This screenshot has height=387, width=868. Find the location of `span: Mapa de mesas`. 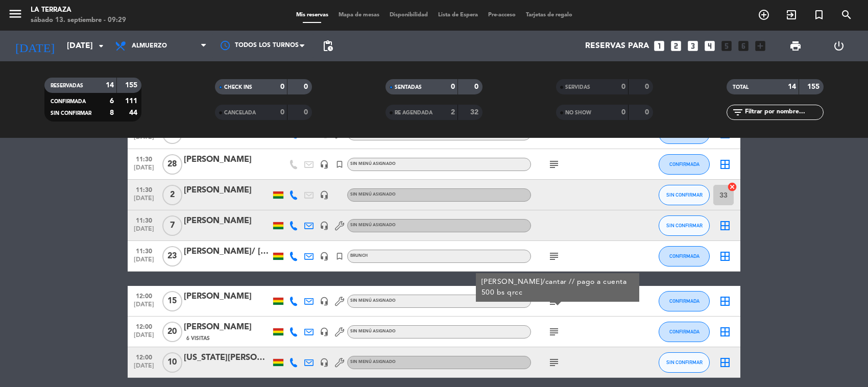

span: Mapa de mesas is located at coordinates (359, 15).